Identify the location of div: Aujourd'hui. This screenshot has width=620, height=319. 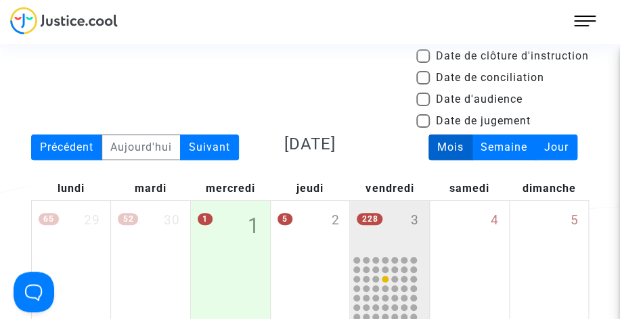
(141, 147).